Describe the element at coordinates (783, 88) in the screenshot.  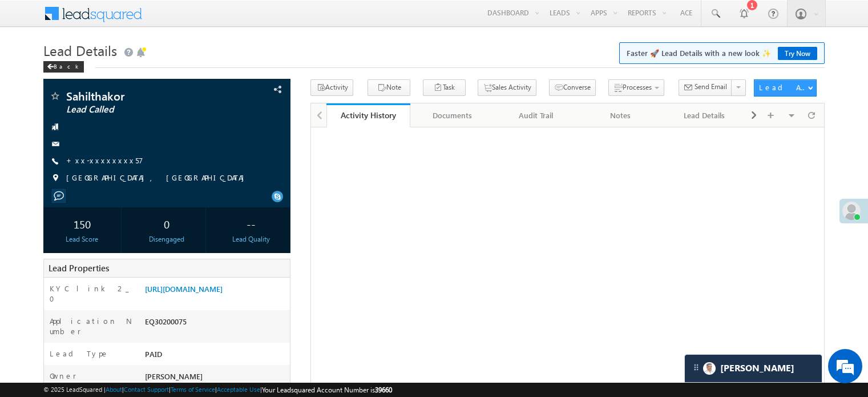
I see `div: Lead Actions` at that location.